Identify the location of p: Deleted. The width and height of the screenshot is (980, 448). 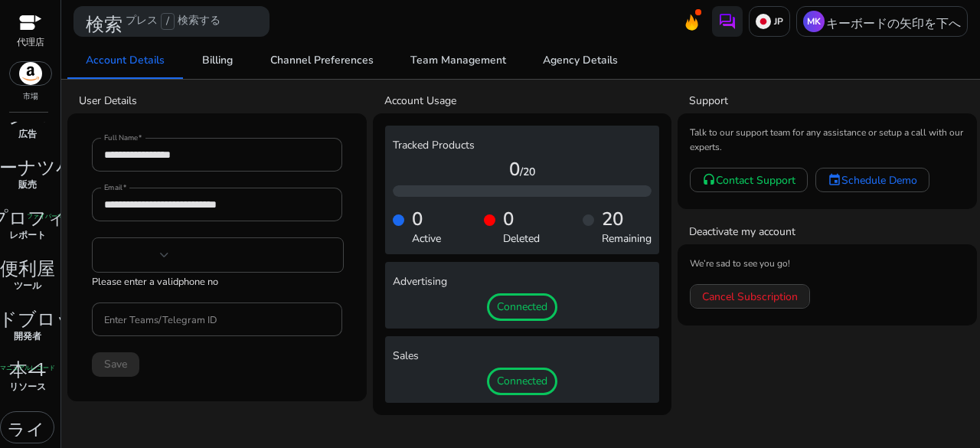
(522, 238).